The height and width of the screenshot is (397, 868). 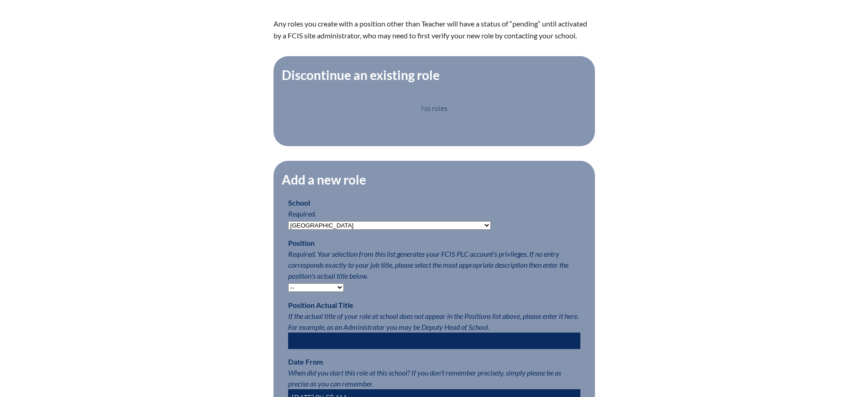 I want to click on p: Any roles you create with a position other than Teacher will have a status of “pending” until act..., so click(x=434, y=29).